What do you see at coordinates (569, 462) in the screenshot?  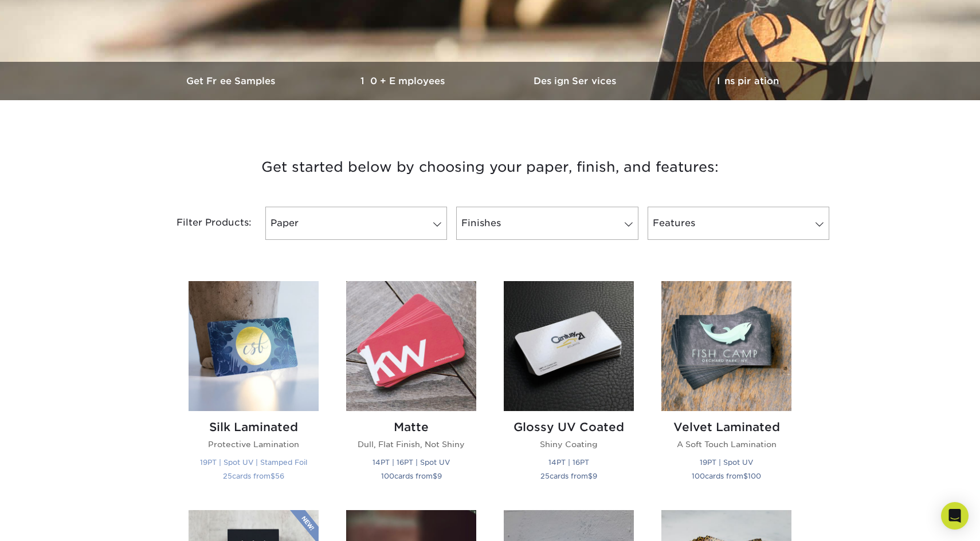 I see `small: 14PT | 16PT` at bounding box center [569, 462].